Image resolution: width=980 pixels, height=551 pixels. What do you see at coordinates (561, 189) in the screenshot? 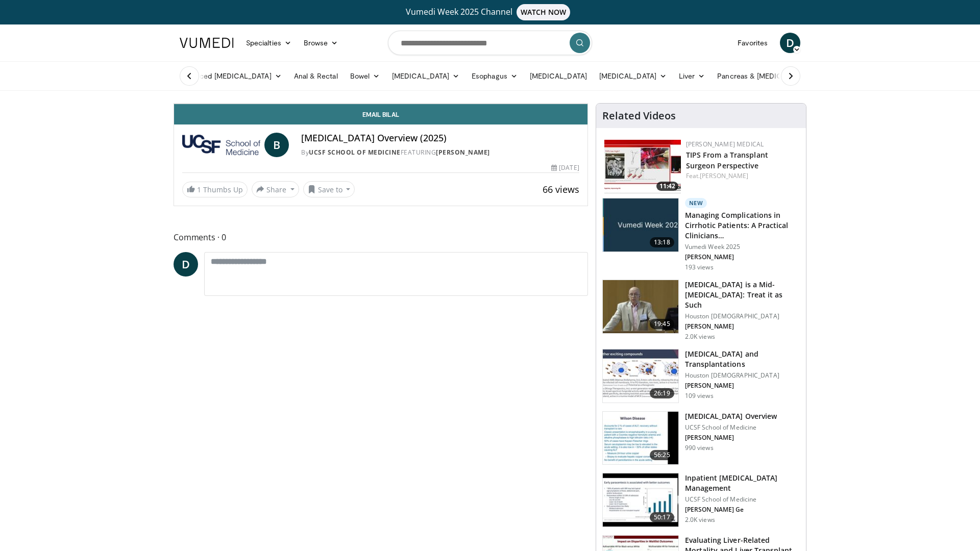
I see `span: 66 views` at bounding box center [561, 189].